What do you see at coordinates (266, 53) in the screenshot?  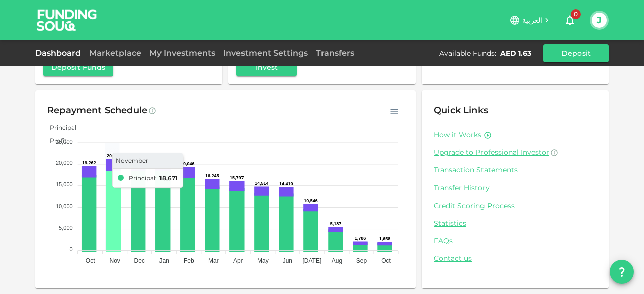 I see `a: Investment Settings` at bounding box center [266, 53].